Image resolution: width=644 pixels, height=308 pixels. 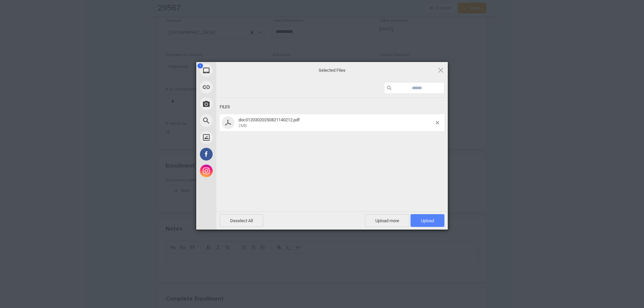 I want to click on span: Upload, so click(x=427, y=220).